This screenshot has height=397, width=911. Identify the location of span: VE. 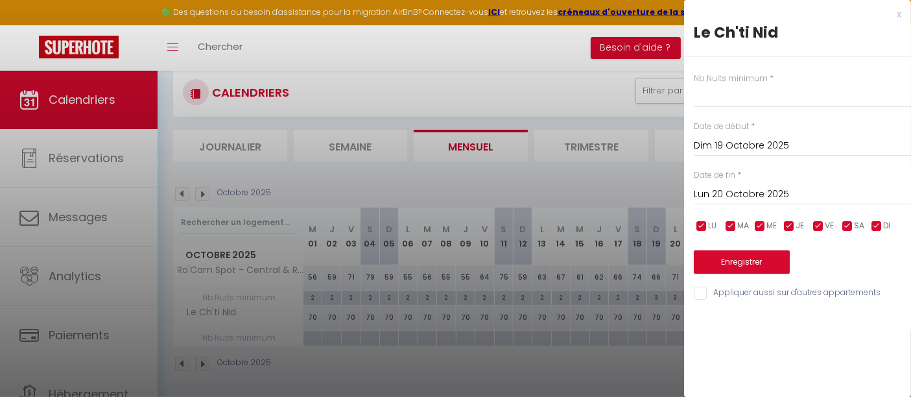
(829, 226).